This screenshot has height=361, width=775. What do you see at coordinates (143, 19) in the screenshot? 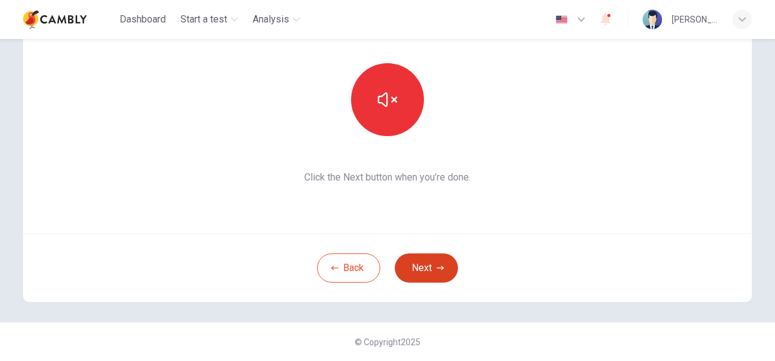
I see `a: Dashboard` at bounding box center [143, 19].